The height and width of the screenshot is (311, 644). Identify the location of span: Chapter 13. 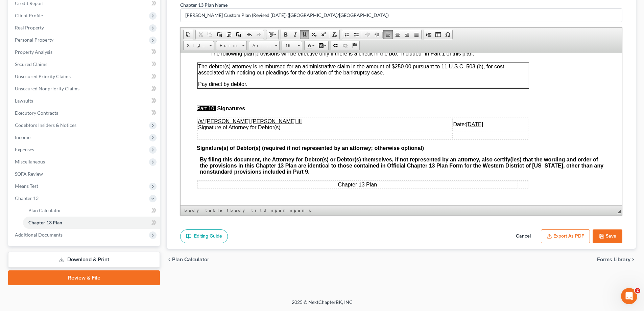
(27, 198).